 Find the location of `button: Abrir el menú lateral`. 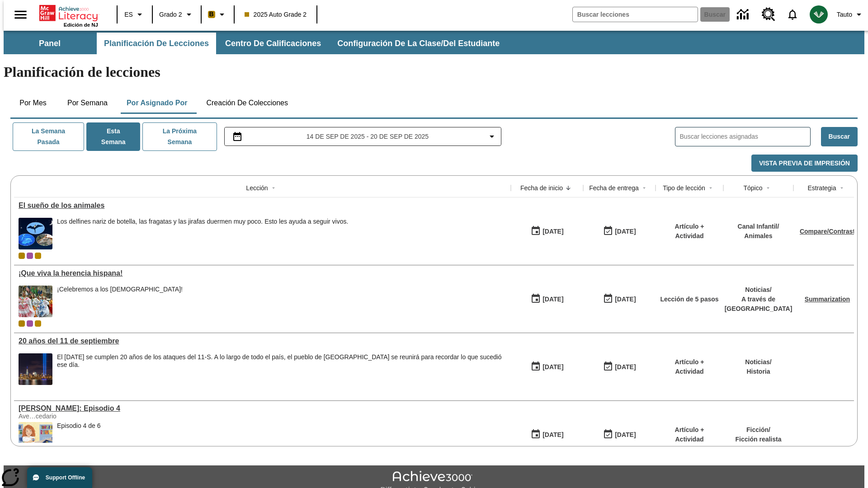

button: Abrir el menú lateral is located at coordinates (20, 14).